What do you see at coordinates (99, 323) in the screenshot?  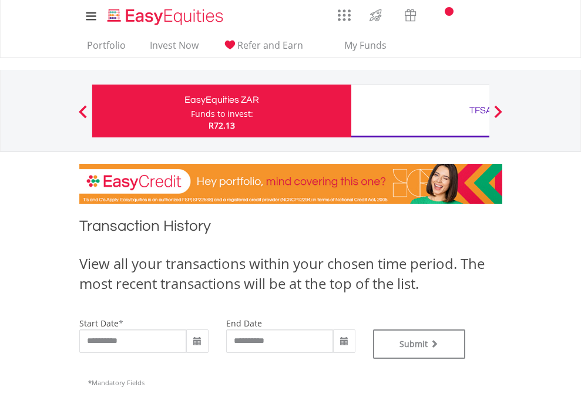 I see `label: start date` at bounding box center [99, 323].